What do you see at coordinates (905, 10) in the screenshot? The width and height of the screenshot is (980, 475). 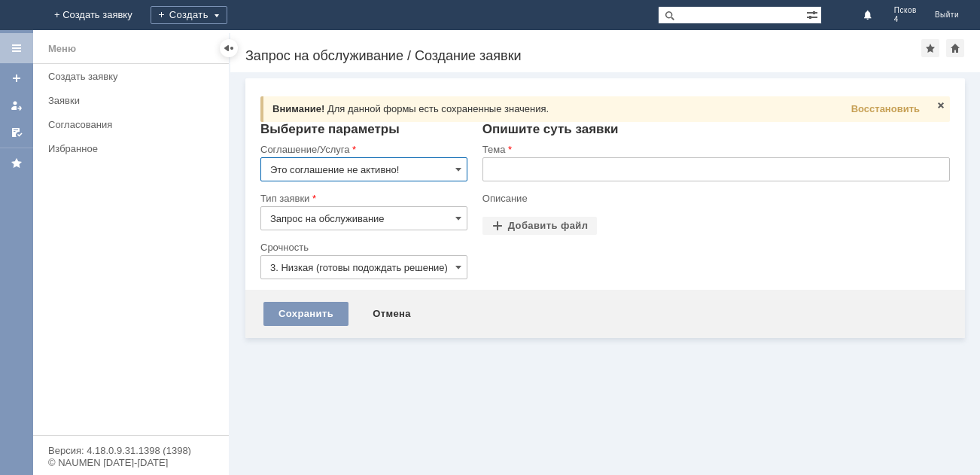 I see `span: Псков` at bounding box center [905, 10].